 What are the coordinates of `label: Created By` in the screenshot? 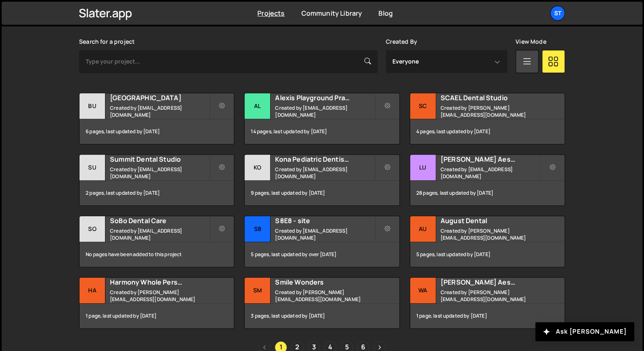 It's located at (401, 41).